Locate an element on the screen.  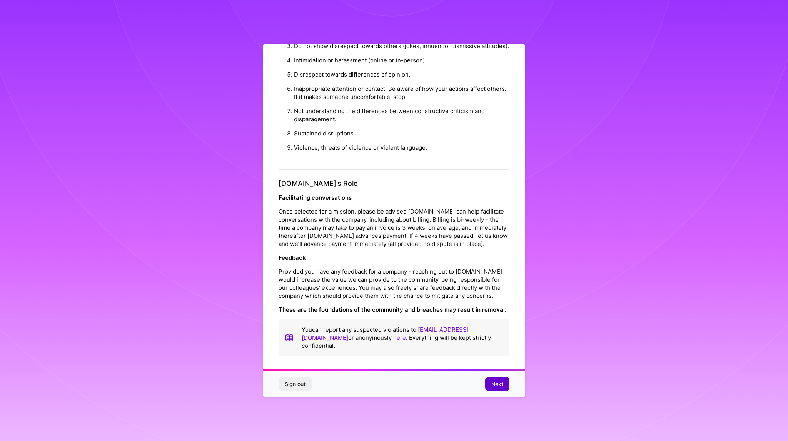
a: here is located at coordinates (400, 338).